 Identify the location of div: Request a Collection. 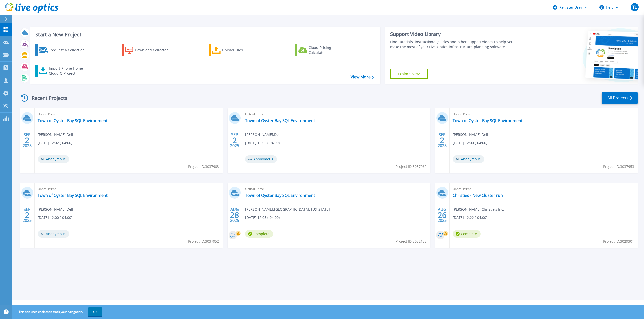
(70, 50).